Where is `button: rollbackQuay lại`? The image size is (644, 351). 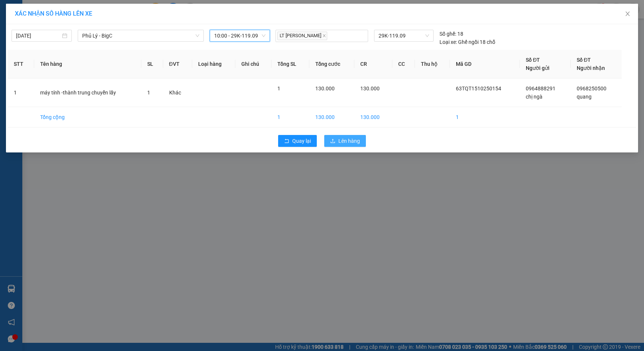
button: rollbackQuay lại is located at coordinates (297, 141).